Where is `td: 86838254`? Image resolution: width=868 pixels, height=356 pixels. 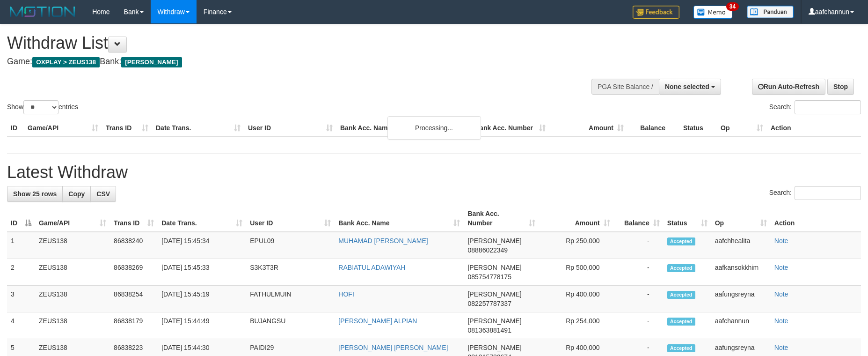
td: 86838254 is located at coordinates (134, 299).